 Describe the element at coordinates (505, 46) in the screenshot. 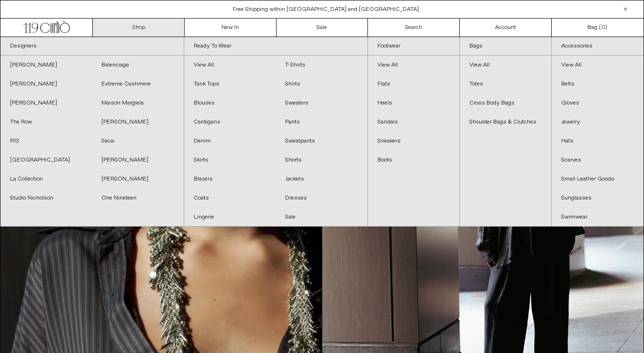

I see `a: Bags` at that location.